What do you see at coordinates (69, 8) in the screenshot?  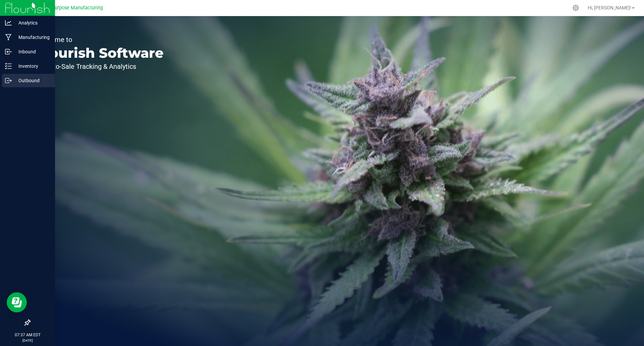 I see `span: Greater Purpose Manufacturing` at bounding box center [69, 8].